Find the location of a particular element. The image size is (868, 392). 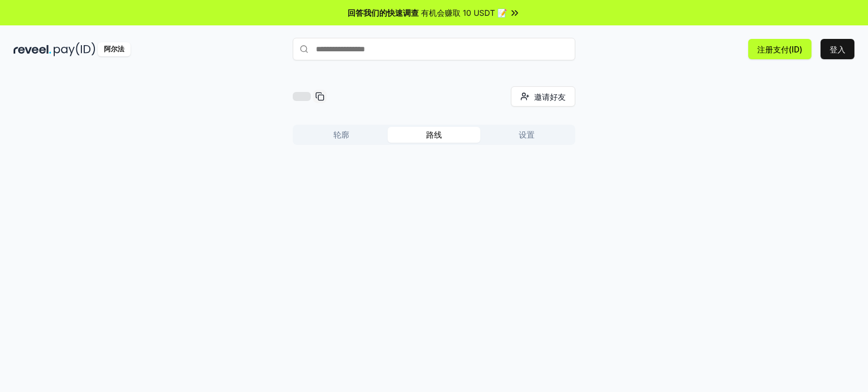

img: 付款编号 is located at coordinates (74, 49).